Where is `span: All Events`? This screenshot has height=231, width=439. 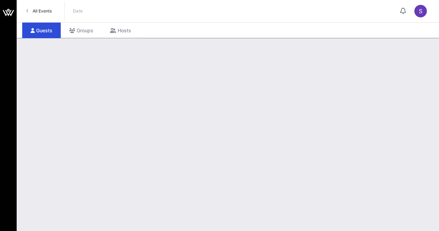 span: All Events is located at coordinates (42, 11).